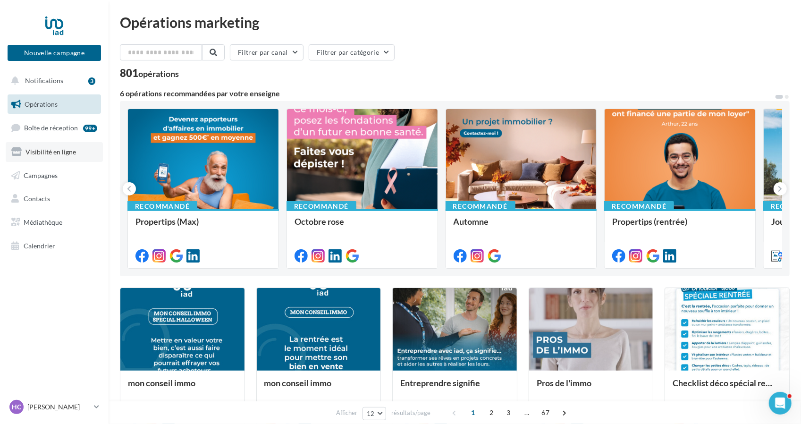  I want to click on span: Boîte de réception, so click(51, 127).